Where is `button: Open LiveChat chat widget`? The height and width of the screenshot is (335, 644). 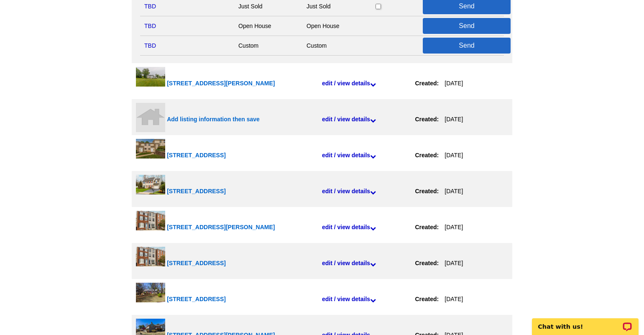
button: Open LiveChat chat widget is located at coordinates (101, 18).